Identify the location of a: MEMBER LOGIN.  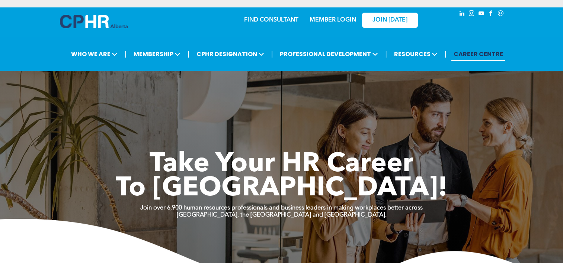
(333, 20).